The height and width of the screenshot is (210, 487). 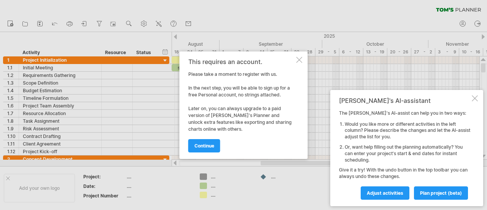 What do you see at coordinates (441, 193) in the screenshot?
I see `a: plan project (beta)` at bounding box center [441, 193].